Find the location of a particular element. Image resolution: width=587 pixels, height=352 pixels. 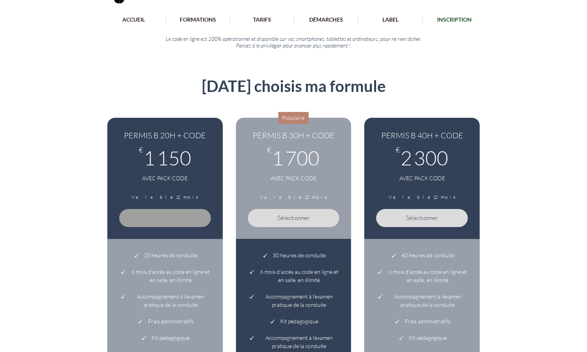

span: PERMIS B 30H + CODE is located at coordinates (293, 136).